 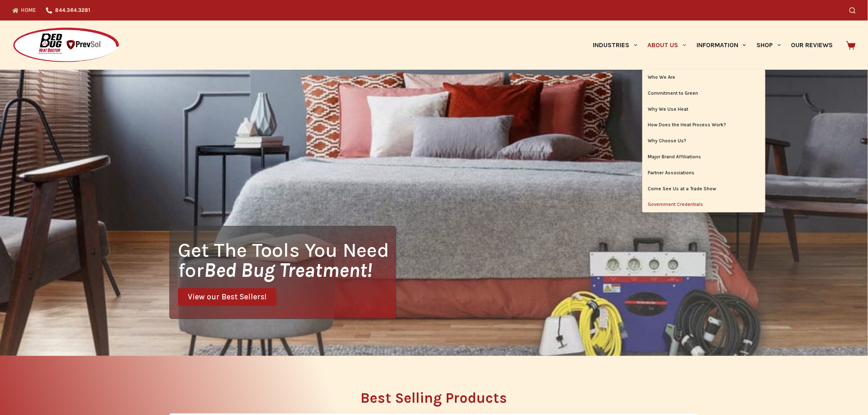 I want to click on a: View our Best Sellers!, so click(x=227, y=297).